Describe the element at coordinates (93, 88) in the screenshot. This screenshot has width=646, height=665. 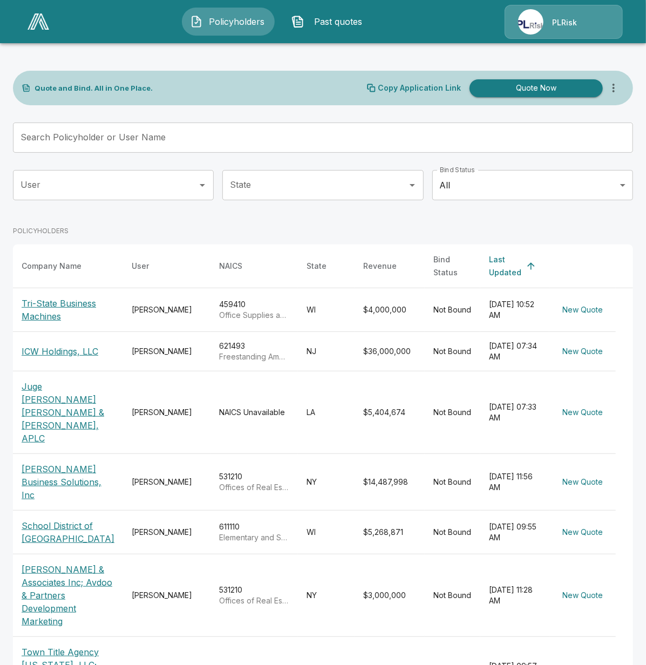
I see `p: Quote and Bind. All in One Place.` at that location.